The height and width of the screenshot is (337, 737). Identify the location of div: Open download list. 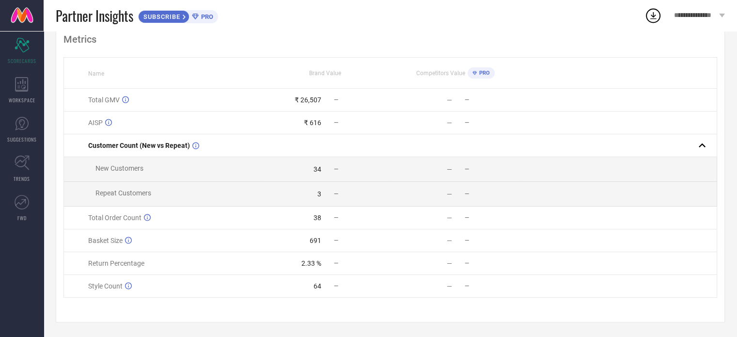
(654, 16).